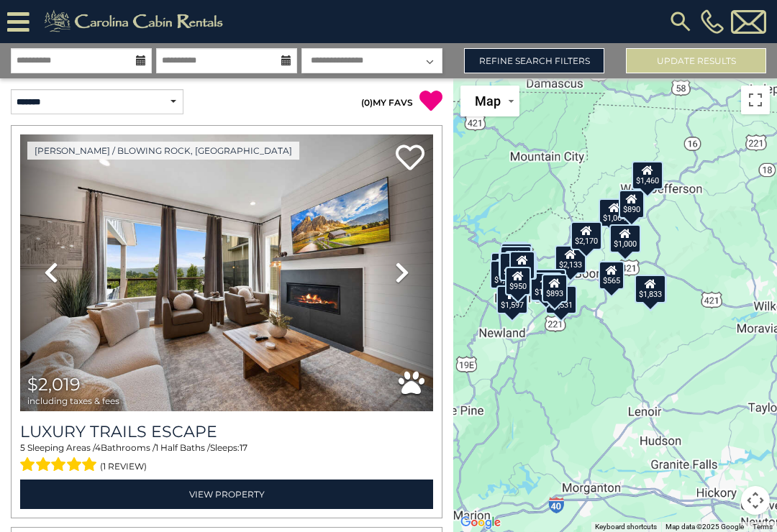  What do you see at coordinates (632, 204) in the screenshot?
I see `div: $890` at bounding box center [632, 204].